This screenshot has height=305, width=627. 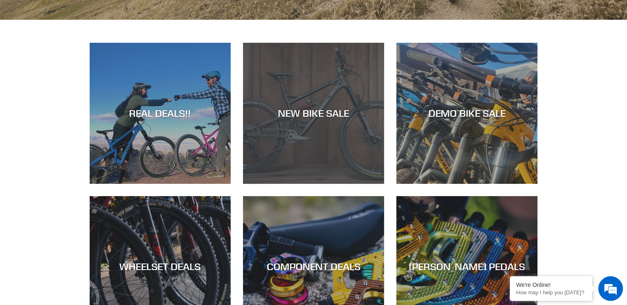 I want to click on div: COMPONENT DEALS, so click(x=313, y=266).